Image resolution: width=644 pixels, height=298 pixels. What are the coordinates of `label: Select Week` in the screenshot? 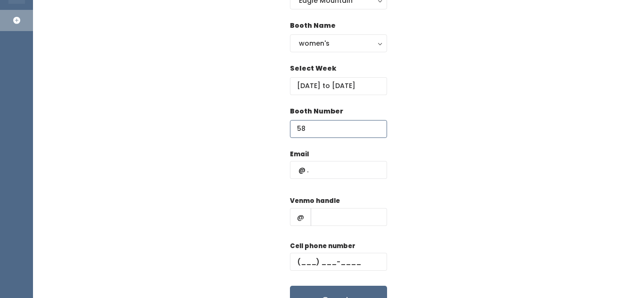 It's located at (313, 68).